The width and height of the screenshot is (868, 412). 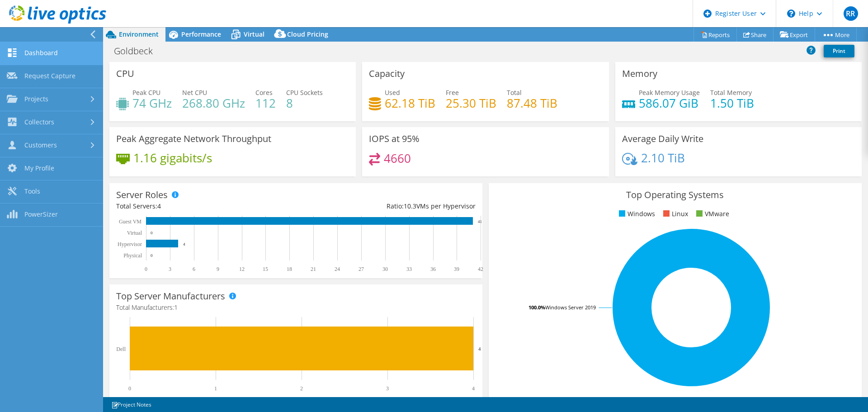 What do you see at coordinates (132, 255) in the screenshot?
I see `text: Physical` at bounding box center [132, 255].